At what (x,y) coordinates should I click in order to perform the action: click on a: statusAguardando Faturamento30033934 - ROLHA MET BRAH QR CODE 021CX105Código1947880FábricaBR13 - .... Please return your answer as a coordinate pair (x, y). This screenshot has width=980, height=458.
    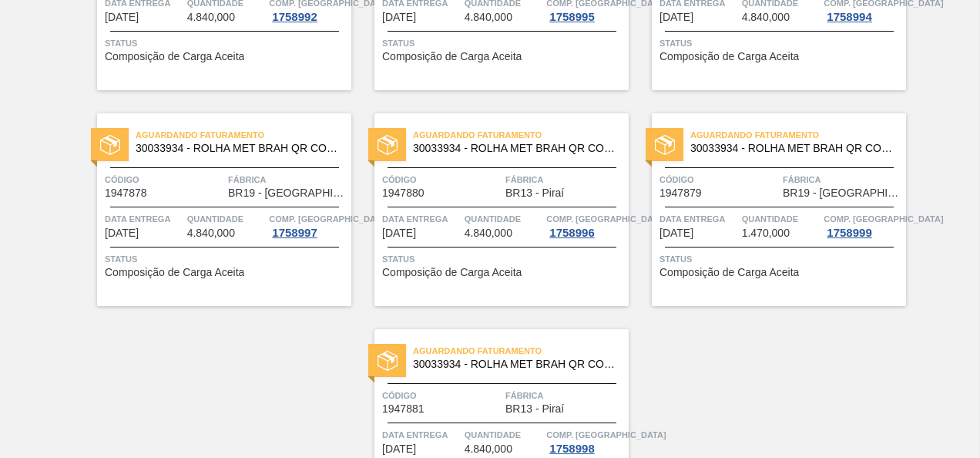
    Looking at the image, I should click on (490, 210).